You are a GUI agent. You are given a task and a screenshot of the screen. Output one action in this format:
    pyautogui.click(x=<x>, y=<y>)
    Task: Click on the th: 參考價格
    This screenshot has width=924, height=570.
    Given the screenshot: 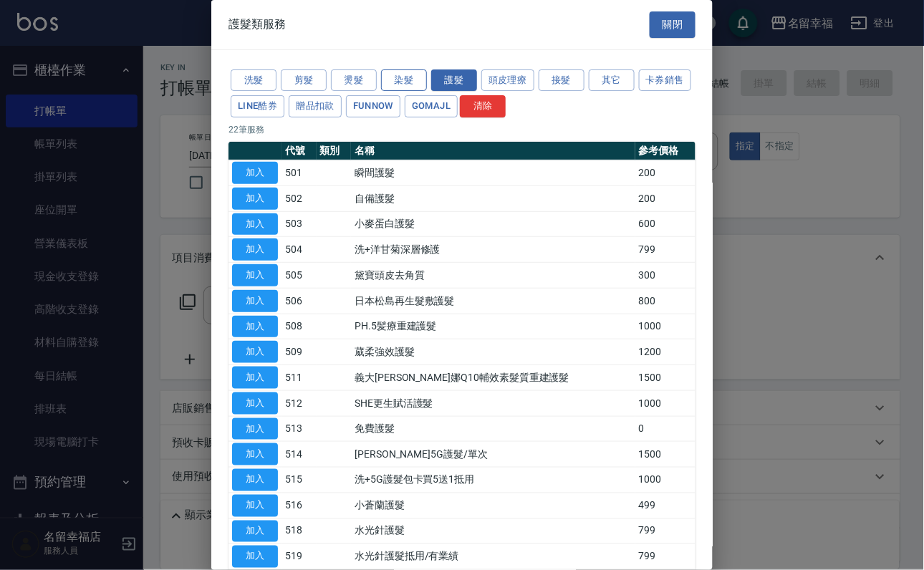 What is the action you would take?
    pyautogui.click(x=665, y=151)
    